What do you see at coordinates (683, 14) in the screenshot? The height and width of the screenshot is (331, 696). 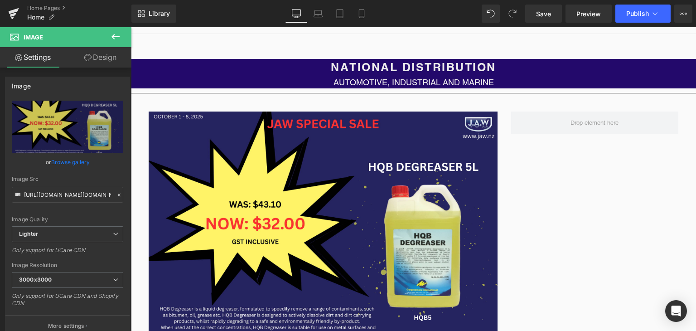 I see `button: More` at bounding box center [683, 14].